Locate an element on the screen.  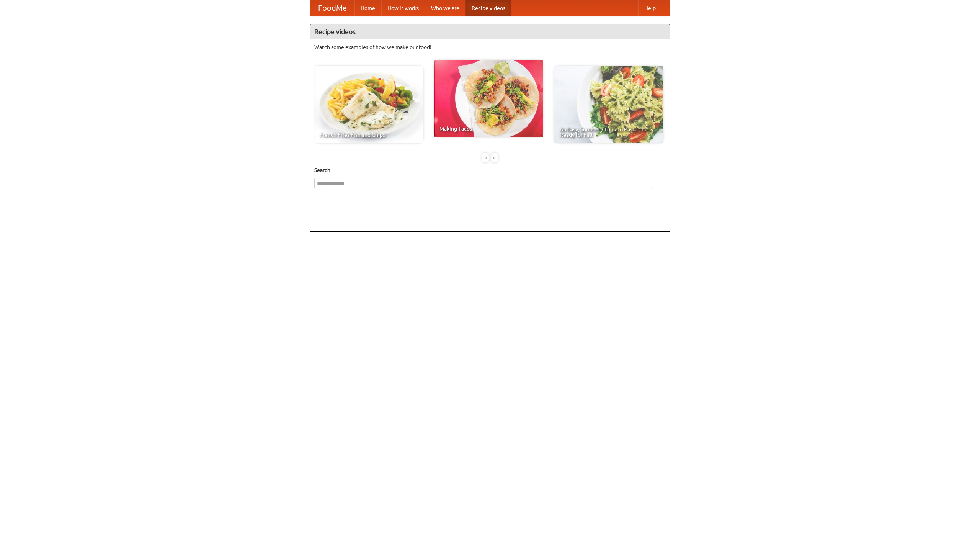
span: French Fries Fish and Chips is located at coordinates (368, 135).